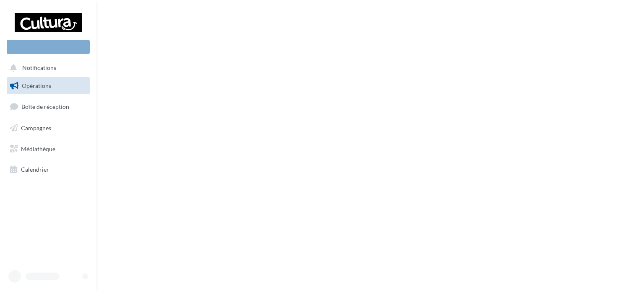 This screenshot has width=644, height=291. I want to click on span: Calendrier, so click(35, 169).